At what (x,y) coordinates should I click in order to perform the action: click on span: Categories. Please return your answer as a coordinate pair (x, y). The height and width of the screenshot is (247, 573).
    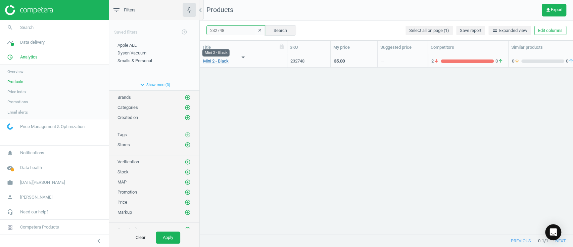
    Looking at the image, I should click on (127, 107).